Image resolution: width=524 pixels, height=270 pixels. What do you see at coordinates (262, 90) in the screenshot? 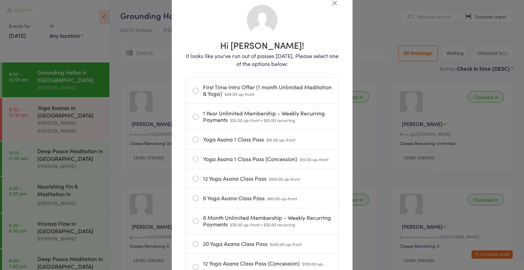
I see `label: First Time Intro Offer (1 month Unlimited Meditation & Yoga)` at bounding box center [262, 90].